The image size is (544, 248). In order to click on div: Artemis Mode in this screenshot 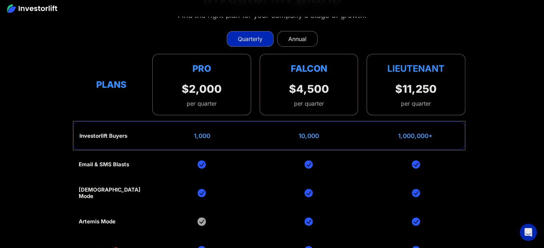, I will do `click(97, 222)`.